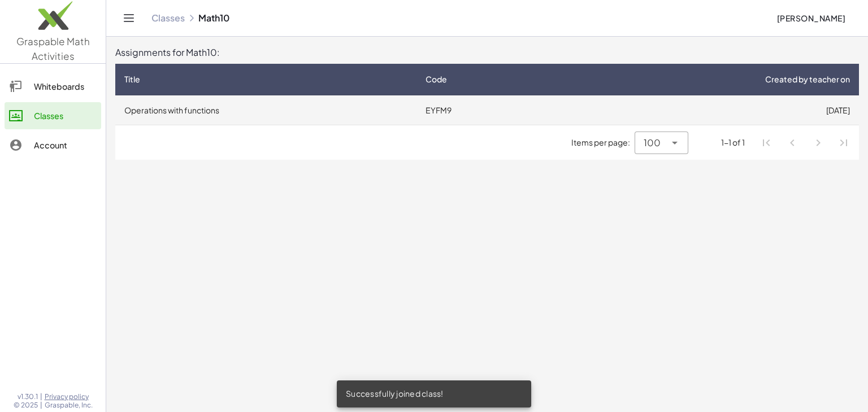  I want to click on span: © 2025, so click(26, 405).